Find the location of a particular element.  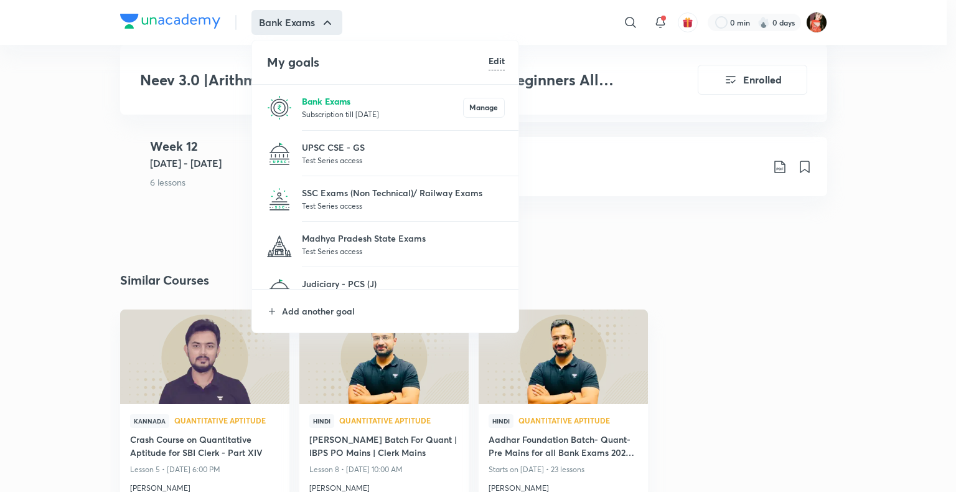

button: Manage is located at coordinates (484, 108).